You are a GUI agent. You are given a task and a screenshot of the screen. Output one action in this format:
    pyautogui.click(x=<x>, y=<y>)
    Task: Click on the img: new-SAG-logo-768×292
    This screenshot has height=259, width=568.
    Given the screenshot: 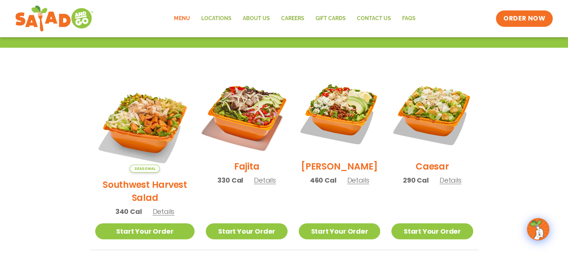 What is the action you would take?
    pyautogui.click(x=54, y=19)
    